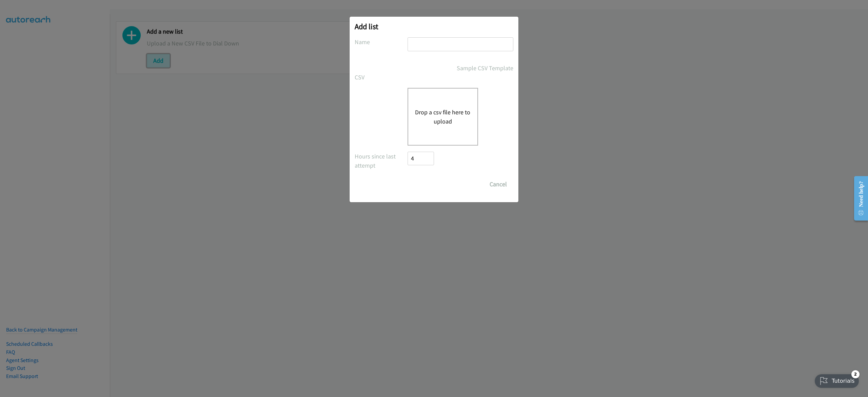  What do you see at coordinates (434, 27) in the screenshot?
I see `h2: Add list` at bounding box center [434, 27].